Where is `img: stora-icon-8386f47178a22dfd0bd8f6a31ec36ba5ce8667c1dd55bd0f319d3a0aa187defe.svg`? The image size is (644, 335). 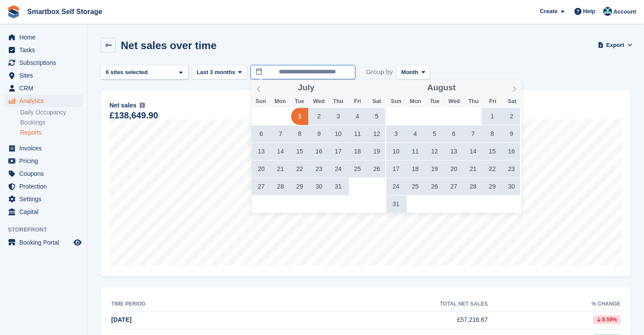
img: stora-icon-8386f47178a22dfd0bd8f6a31ec36ba5ce8667c1dd55bd0f319d3a0aa187defe.svg is located at coordinates (14, 12).